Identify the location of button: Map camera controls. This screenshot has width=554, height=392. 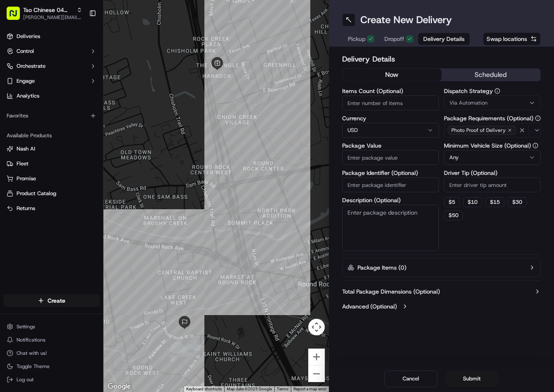
(317, 327).